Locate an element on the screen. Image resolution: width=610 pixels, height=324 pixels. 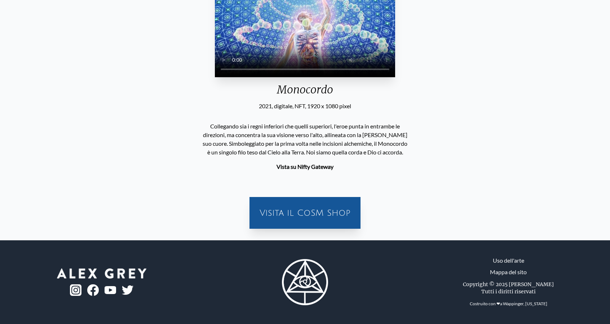
a: Mappa del sito is located at coordinates (509, 272).